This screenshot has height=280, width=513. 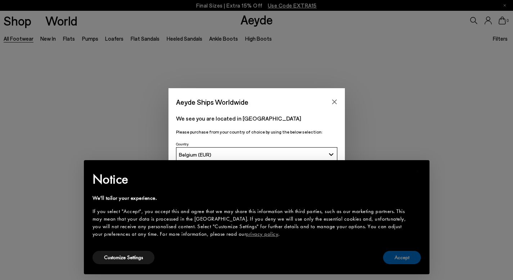 I want to click on div: We'll tailor your experience., so click(x=251, y=198).